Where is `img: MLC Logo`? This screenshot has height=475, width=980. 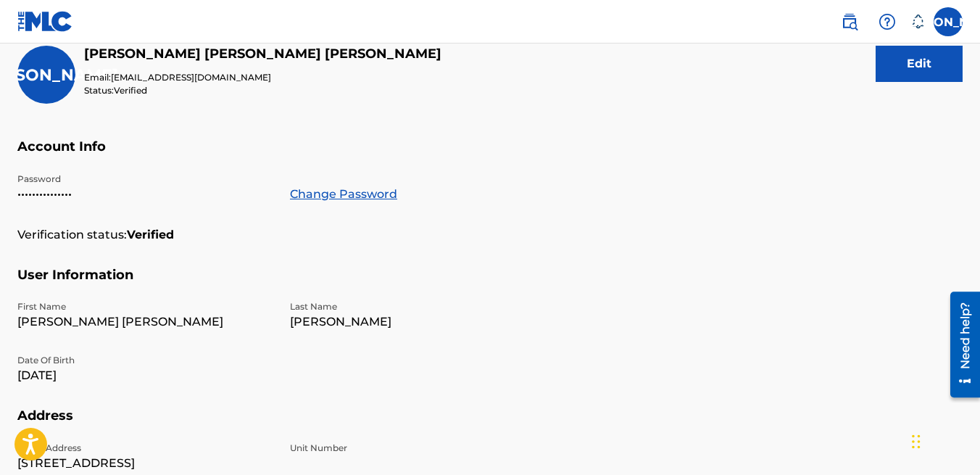 img: MLC Logo is located at coordinates (45, 21).